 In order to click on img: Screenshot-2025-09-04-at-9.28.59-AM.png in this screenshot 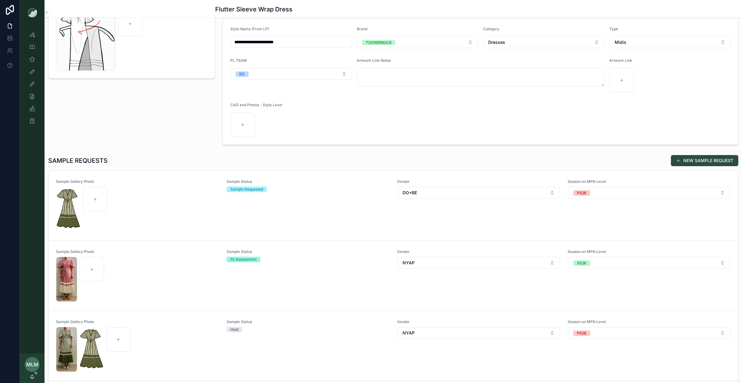, I will do `click(66, 279)`.